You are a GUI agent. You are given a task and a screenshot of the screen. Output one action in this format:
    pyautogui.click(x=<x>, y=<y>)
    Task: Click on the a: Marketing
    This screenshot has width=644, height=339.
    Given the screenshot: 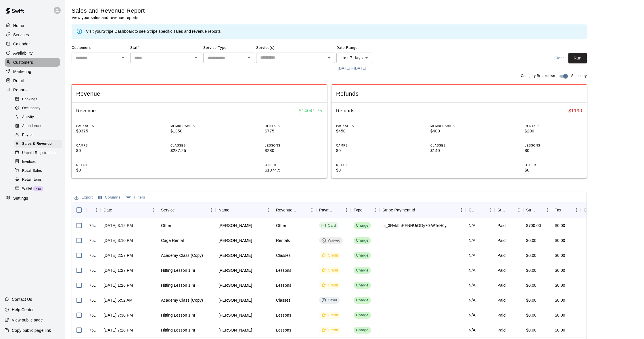 What is the action you would take?
    pyautogui.click(x=32, y=71)
    